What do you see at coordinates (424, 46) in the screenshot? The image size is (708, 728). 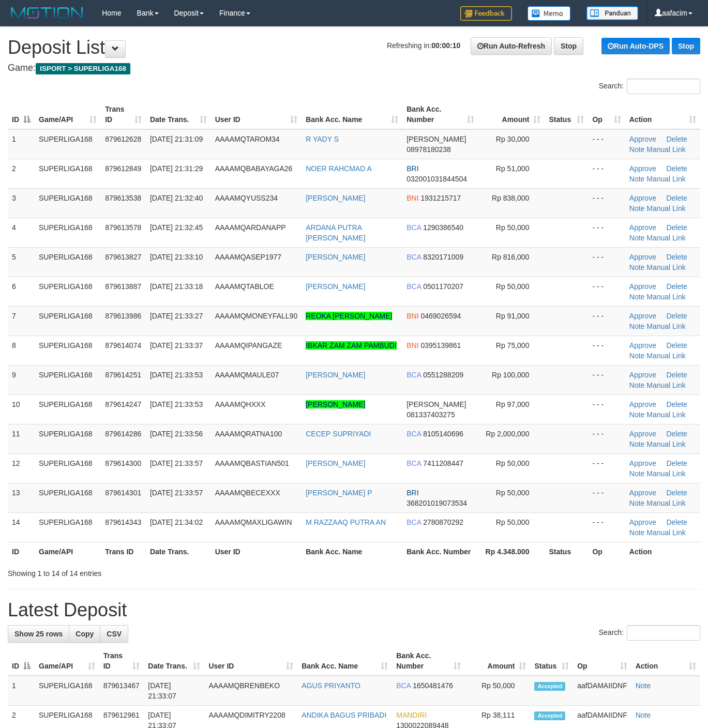 I see `span: Refreshing in:` at bounding box center [424, 46].